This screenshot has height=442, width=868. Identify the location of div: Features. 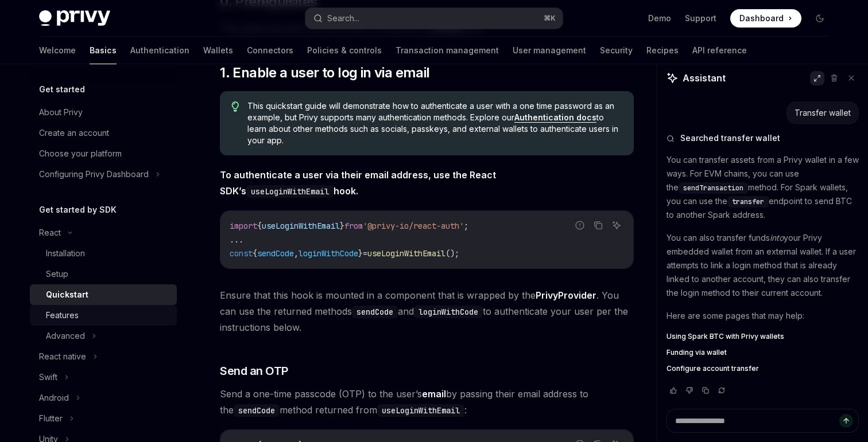
(62, 315).